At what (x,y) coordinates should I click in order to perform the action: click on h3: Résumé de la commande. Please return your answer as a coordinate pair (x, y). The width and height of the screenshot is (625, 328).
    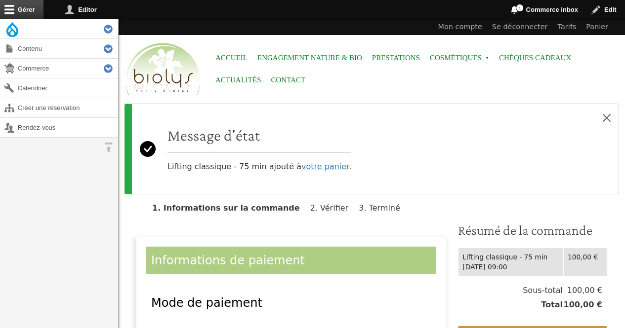
    Looking at the image, I should click on (532, 231).